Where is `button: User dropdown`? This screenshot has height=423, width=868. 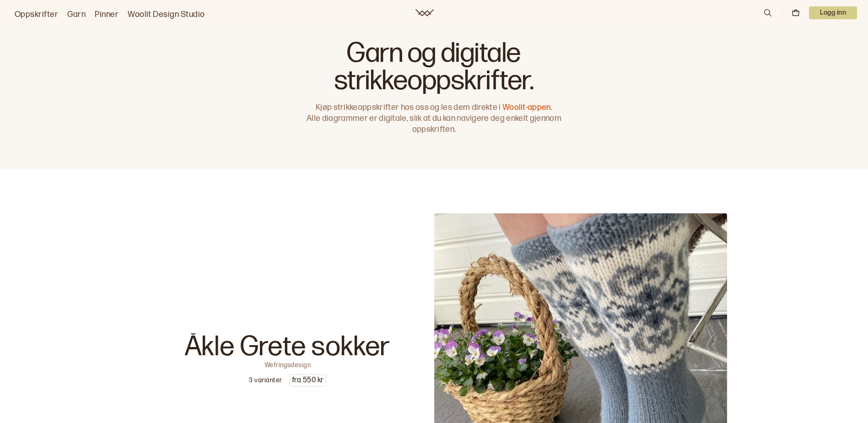 button: User dropdown is located at coordinates (833, 12).